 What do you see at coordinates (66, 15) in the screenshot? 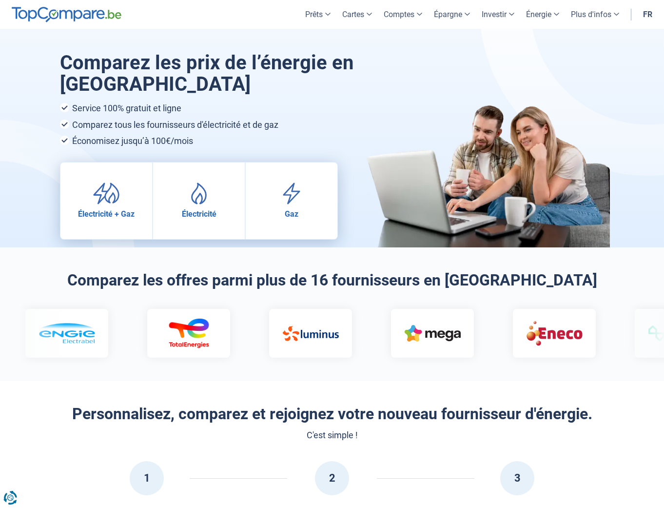
I see `img: TopCompare` at bounding box center [66, 15].